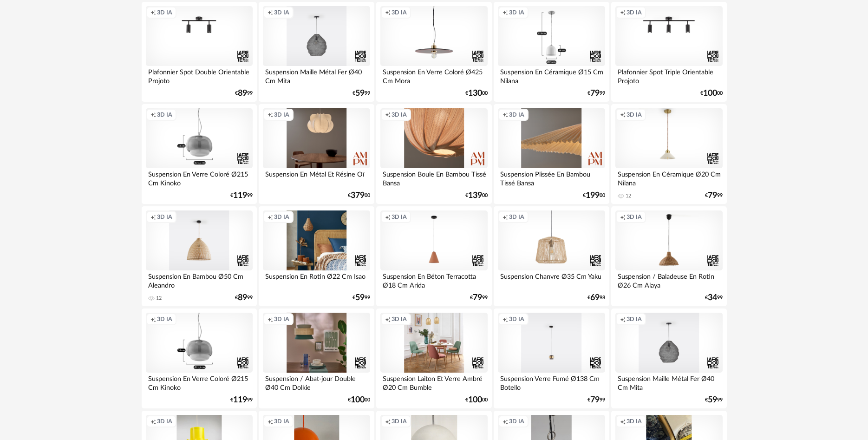 The height and width of the screenshot is (440, 868). What do you see at coordinates (712, 298) in the screenshot?
I see `span: 34` at bounding box center [712, 298].